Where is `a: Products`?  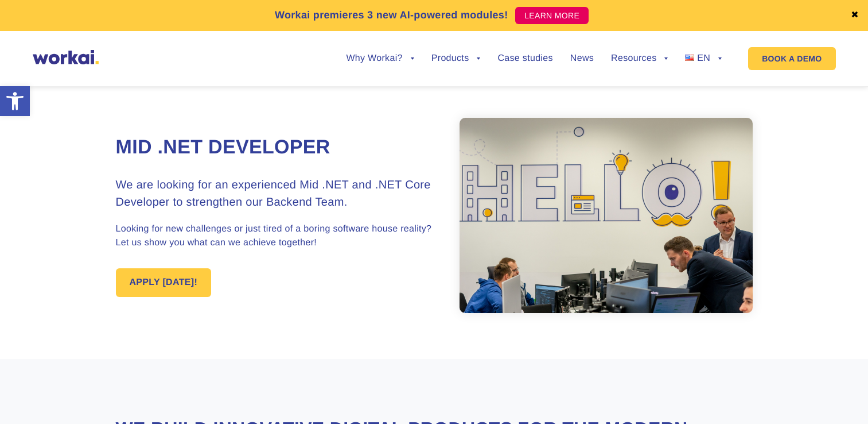
a: Products is located at coordinates (456, 59).